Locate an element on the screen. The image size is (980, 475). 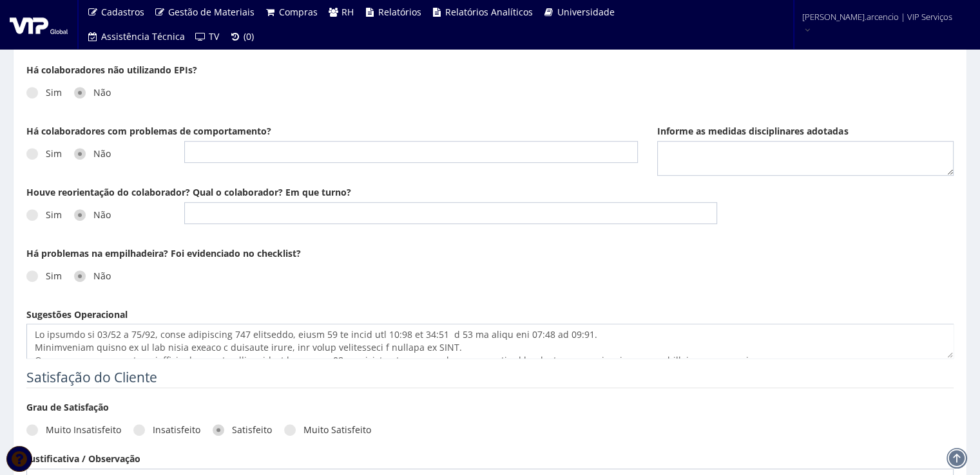
label: Grau de Satisfação is located at coordinates (67, 408).